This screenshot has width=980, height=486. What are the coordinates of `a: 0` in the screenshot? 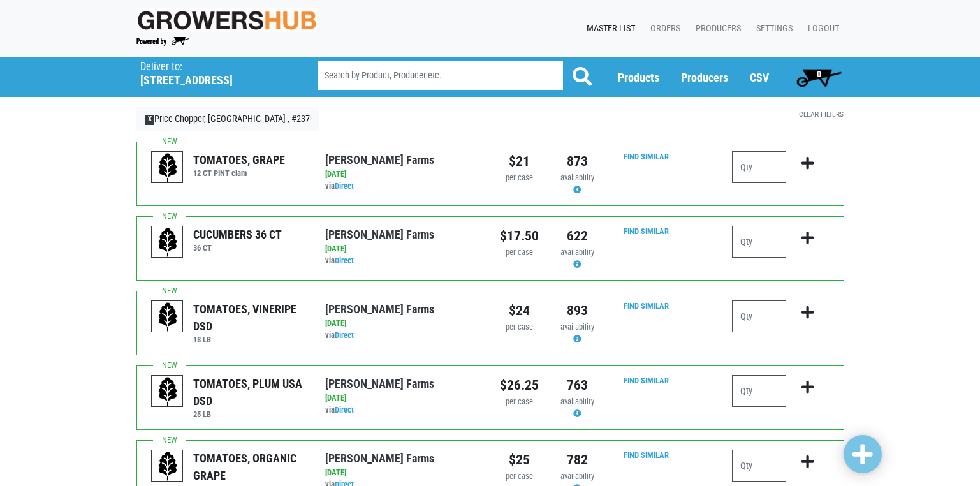 It's located at (819, 78).